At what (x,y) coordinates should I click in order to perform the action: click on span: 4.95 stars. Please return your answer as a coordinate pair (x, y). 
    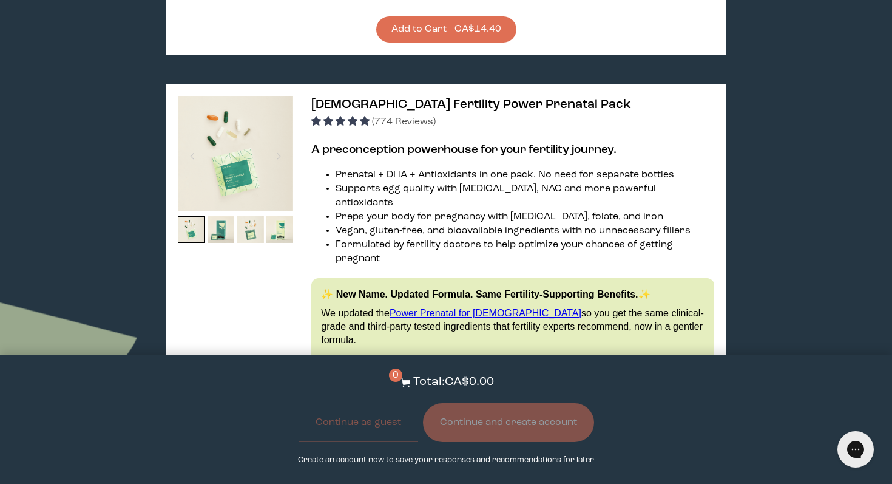
    Looking at the image, I should click on (342, 122).